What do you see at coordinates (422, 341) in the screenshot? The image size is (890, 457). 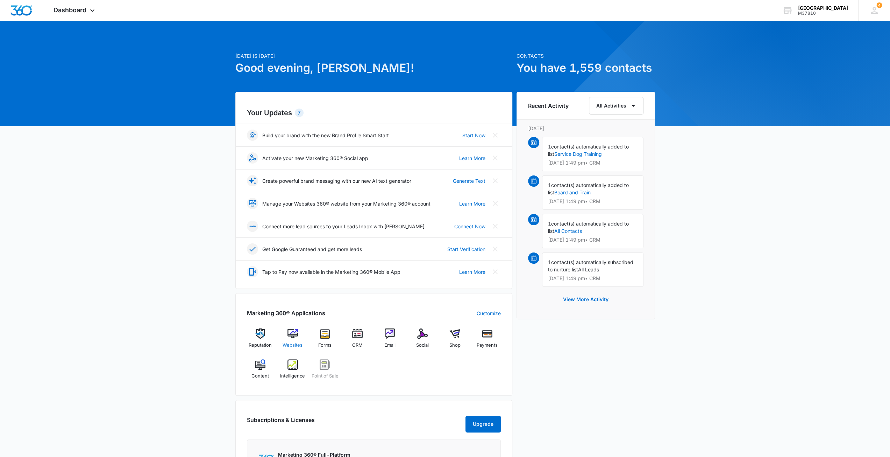 I see `a: Social` at bounding box center [422, 341].